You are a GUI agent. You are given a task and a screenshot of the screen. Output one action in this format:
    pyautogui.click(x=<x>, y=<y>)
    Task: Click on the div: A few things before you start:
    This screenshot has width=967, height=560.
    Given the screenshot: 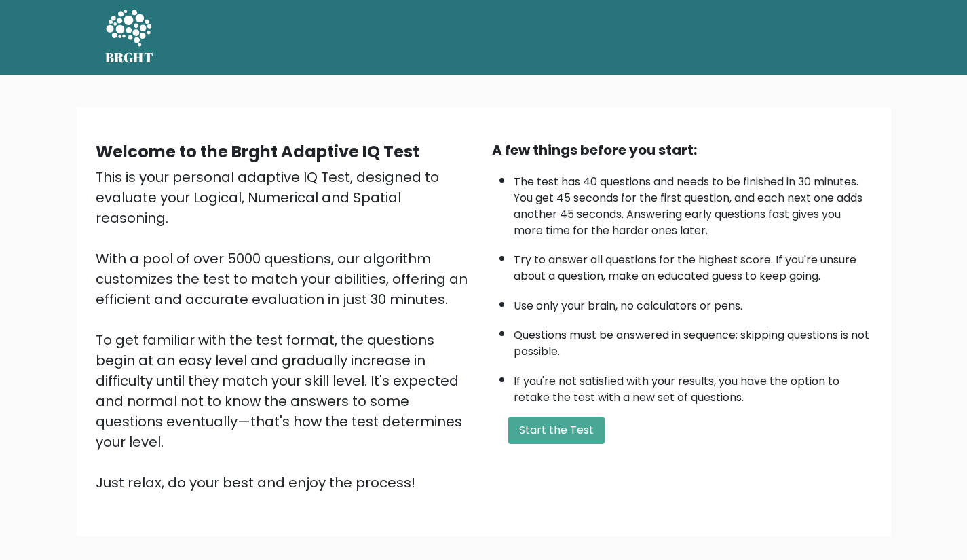 What is the action you would take?
    pyautogui.click(x=682, y=150)
    